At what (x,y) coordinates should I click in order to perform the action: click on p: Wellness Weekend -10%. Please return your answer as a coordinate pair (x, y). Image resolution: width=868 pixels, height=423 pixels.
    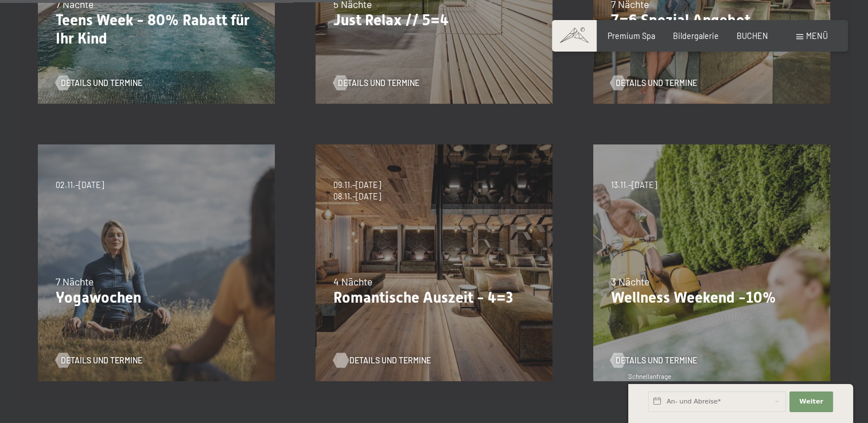
    Looking at the image, I should click on (712, 298).